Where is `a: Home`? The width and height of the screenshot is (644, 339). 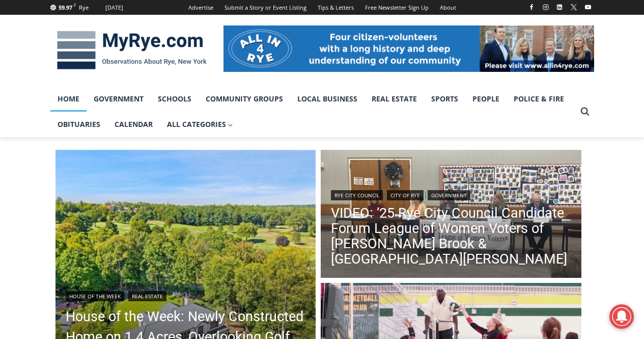
a: Home is located at coordinates (68, 99).